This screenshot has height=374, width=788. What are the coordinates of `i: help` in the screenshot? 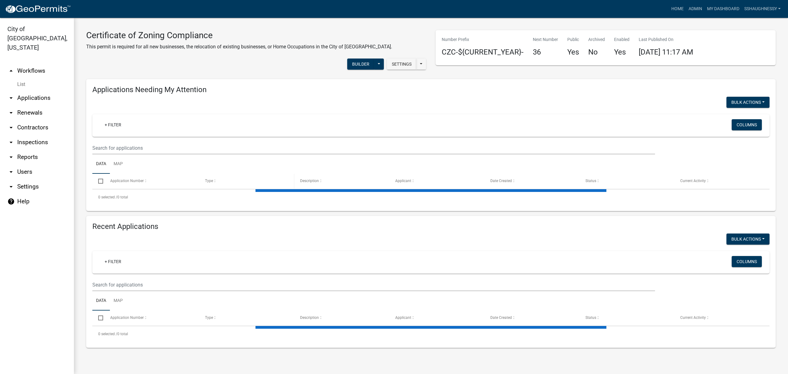 It's located at (11, 201).